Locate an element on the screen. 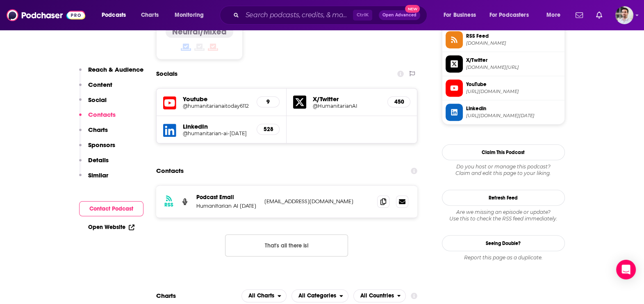 The width and height of the screenshot is (644, 304). button: Contact Podcast is located at coordinates (111, 209).